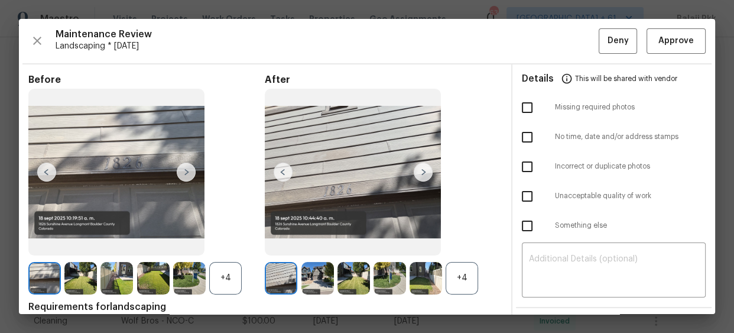 The image size is (734, 333). What do you see at coordinates (630, 137) in the screenshot?
I see `span: No time, date and/or address stamps` at bounding box center [630, 137].